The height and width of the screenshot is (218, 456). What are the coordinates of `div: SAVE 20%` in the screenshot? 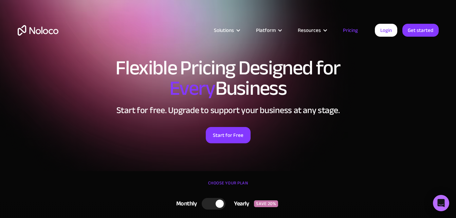 It's located at (266, 204).